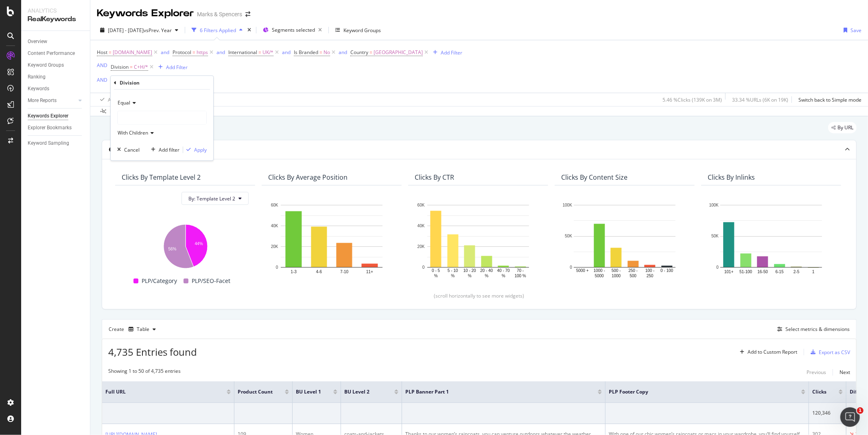 The width and height of the screenshot is (868, 435). Describe the element at coordinates (763, 272) in the screenshot. I see `text: 16-50` at that location.